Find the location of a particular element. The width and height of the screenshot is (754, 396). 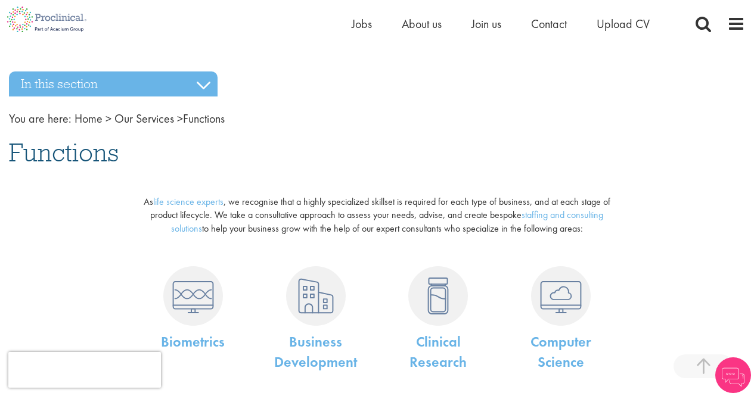

span: You are here: is located at coordinates (40, 119).